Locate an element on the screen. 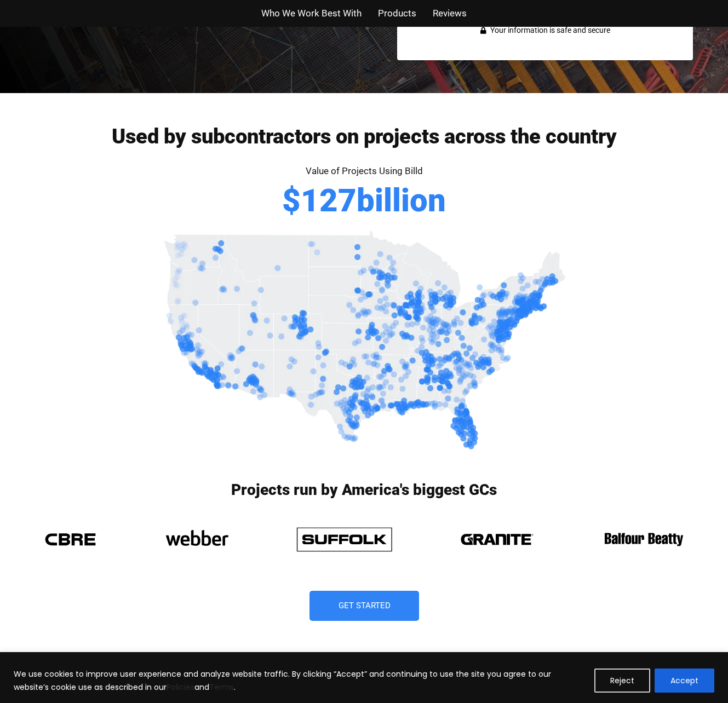  span: 127 is located at coordinates (328, 200).